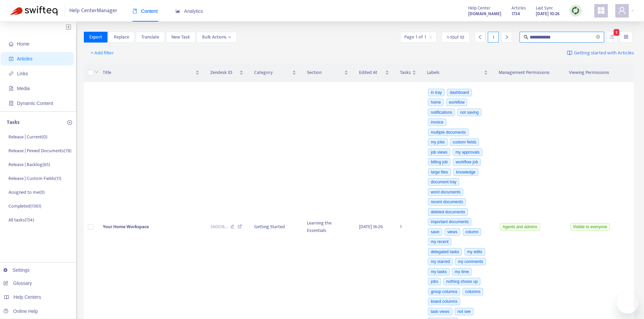 The width and height of the screenshot is (644, 319). What do you see at coordinates (440, 312) in the screenshot?
I see `span: task views` at bounding box center [440, 312].